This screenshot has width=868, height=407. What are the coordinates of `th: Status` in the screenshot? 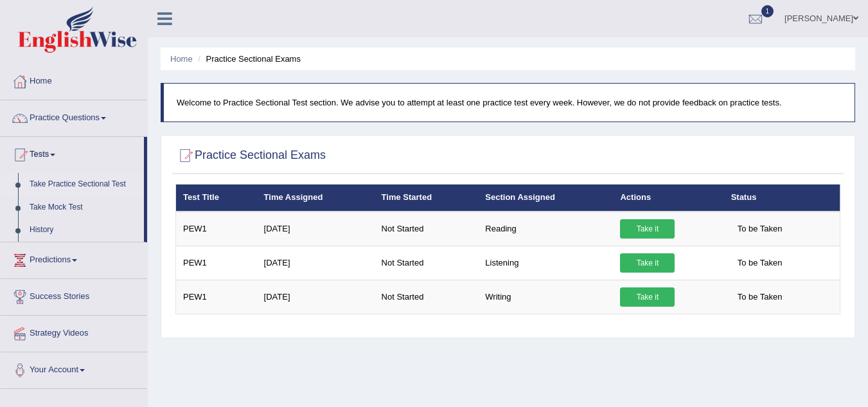 It's located at (782, 198).